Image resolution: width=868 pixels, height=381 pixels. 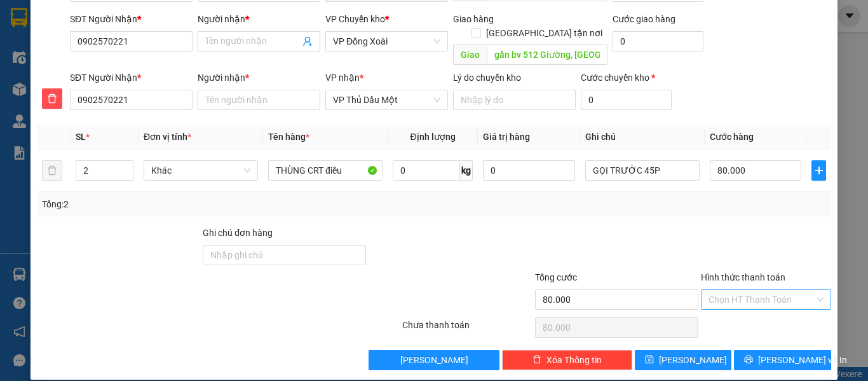 What do you see at coordinates (131, 100) in the screenshot?
I see `input: SĐT người nhận` at bounding box center [131, 100].